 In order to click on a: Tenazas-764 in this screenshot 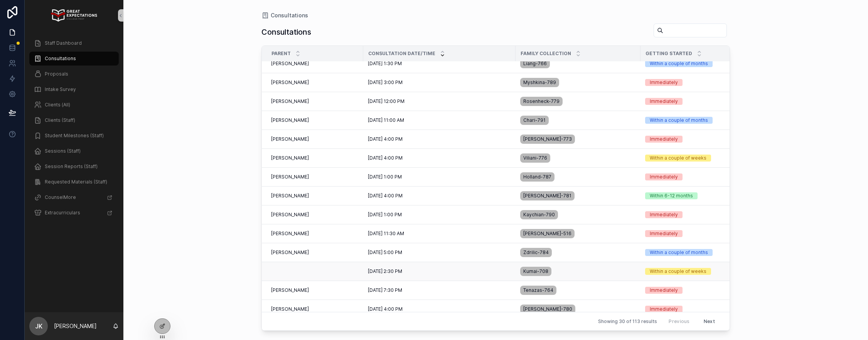, I will do `click(578, 290)`.